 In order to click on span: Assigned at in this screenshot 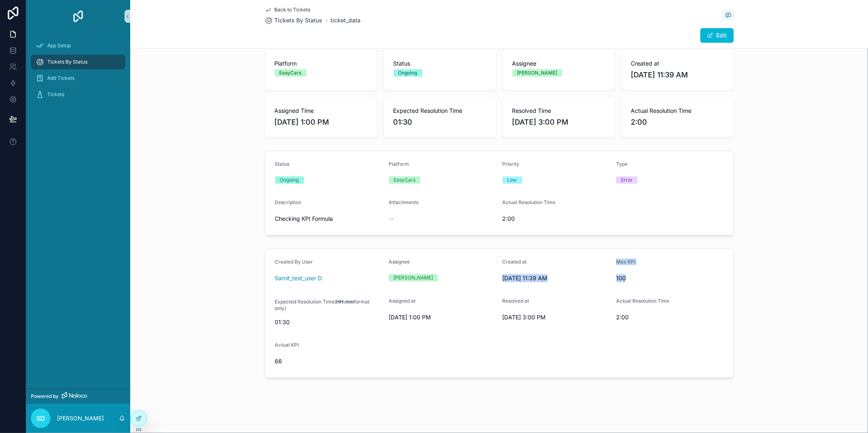, I will do `click(403, 301)`.